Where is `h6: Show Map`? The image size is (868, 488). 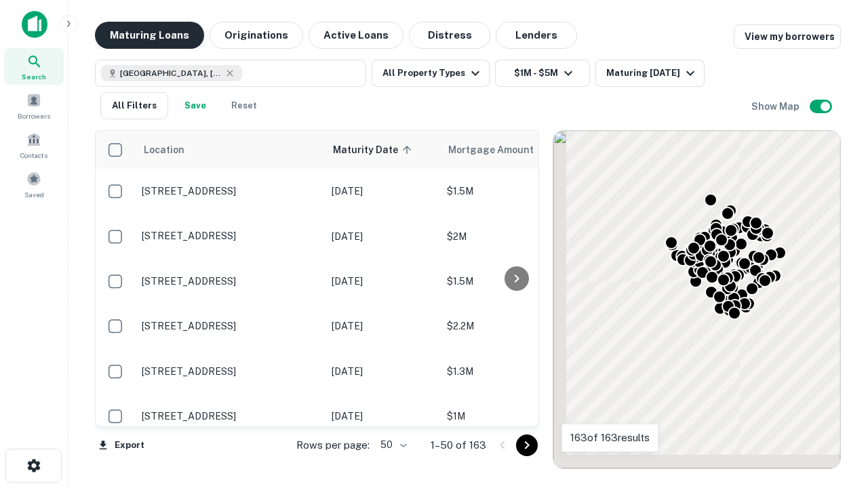
h6: Show Map is located at coordinates (776, 106).